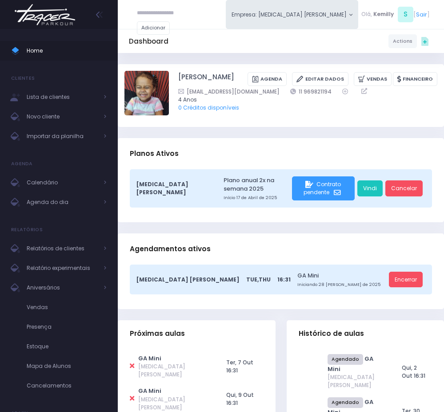  What do you see at coordinates (240, 366) in the screenshot?
I see `span: Ter, 7 Out 16:31` at bounding box center [240, 366].